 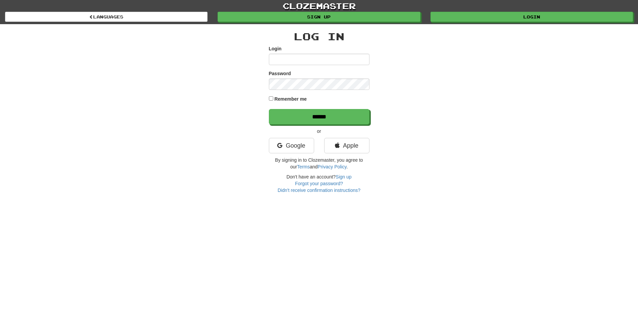 I want to click on a: Login, so click(x=532, y=17).